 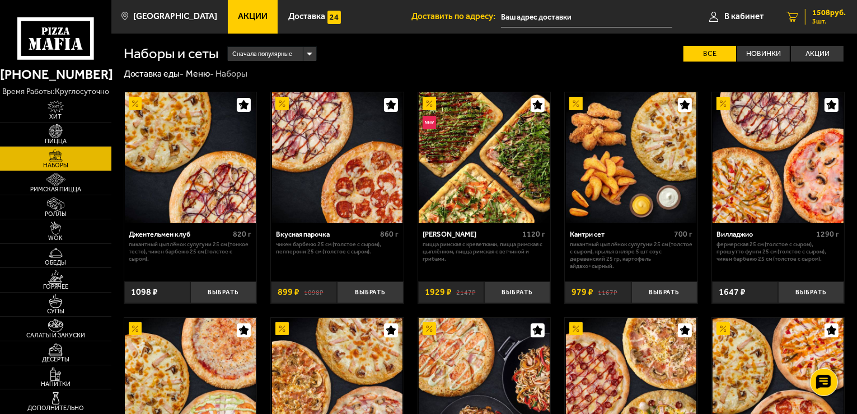 What do you see at coordinates (778, 158) in the screenshot?
I see `a: АкционныйВилладжио` at bounding box center [778, 158].